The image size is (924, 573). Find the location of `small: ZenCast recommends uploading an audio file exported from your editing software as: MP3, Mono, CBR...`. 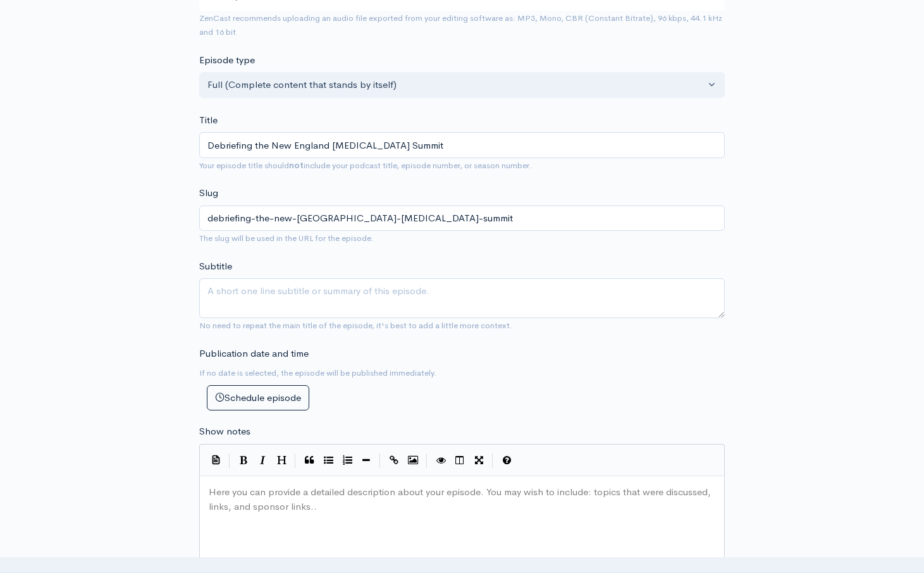

small: ZenCast recommends uploading an audio file exported from your editing software as: MP3, Mono, CBR... is located at coordinates (461, 26).